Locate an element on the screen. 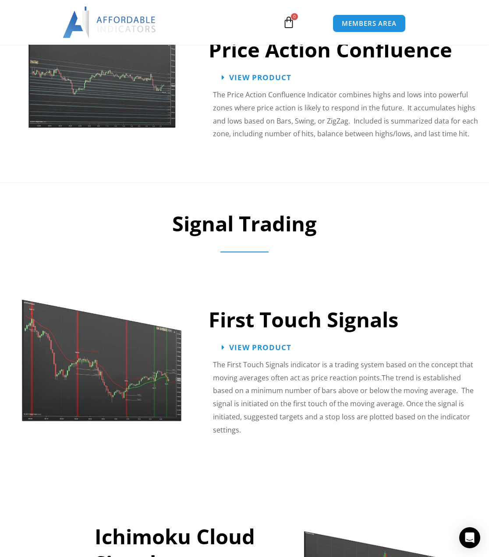  img: First Touch Signals 1 | Affordable Indicators – NinjaTrader is located at coordinates (102, 353).